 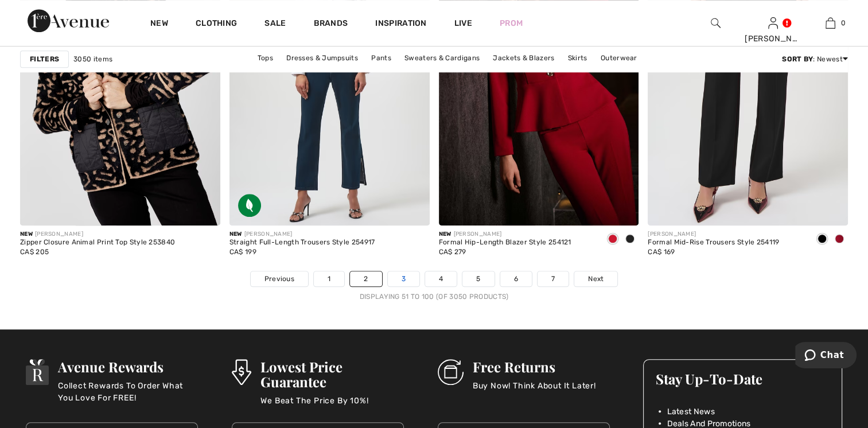 What do you see at coordinates (93, 59) in the screenshot?
I see `span: 3050 items` at bounding box center [93, 59].